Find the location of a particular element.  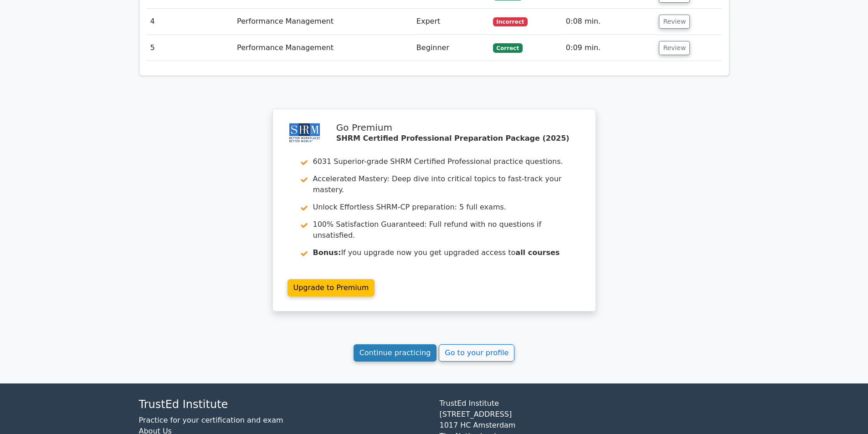

td: 0:08 min. is located at coordinates (609, 21).